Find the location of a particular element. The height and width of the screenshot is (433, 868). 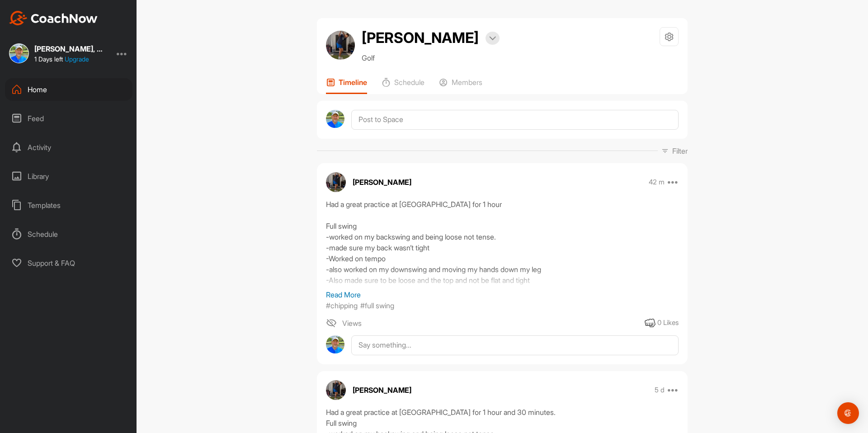

a: Upgrade is located at coordinates (77, 59).